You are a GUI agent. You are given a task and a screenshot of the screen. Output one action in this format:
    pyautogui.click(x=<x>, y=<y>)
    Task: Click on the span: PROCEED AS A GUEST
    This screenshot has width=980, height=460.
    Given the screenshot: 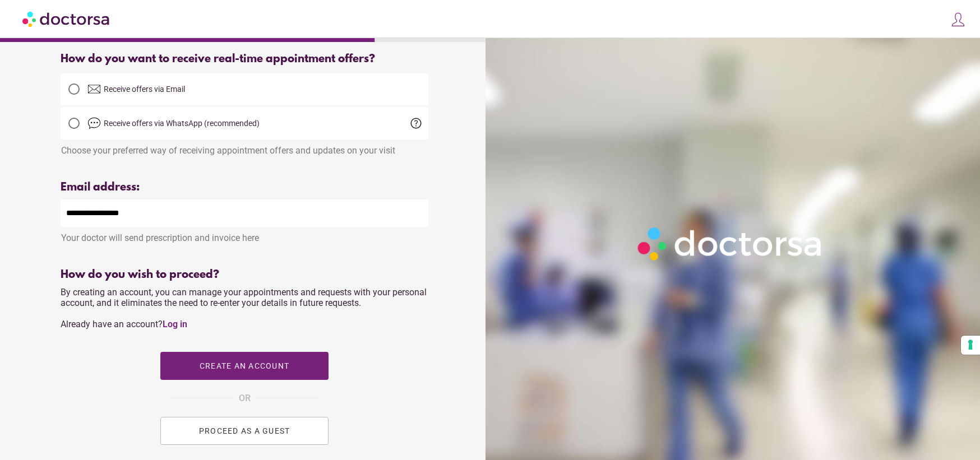 What is the action you would take?
    pyautogui.click(x=244, y=431)
    